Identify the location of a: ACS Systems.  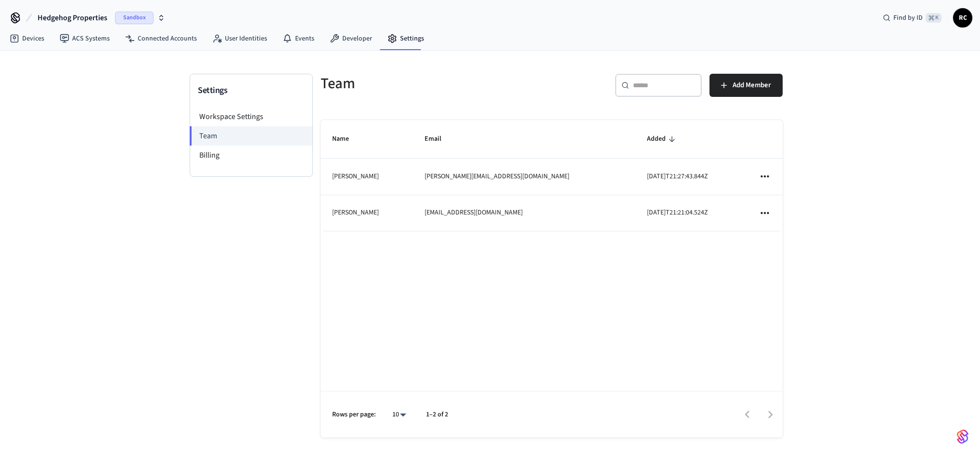
(85, 39).